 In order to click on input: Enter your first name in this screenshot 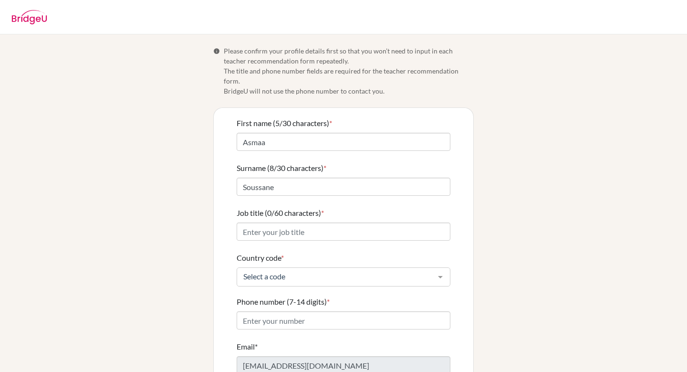, I will do `click(344, 142)`.